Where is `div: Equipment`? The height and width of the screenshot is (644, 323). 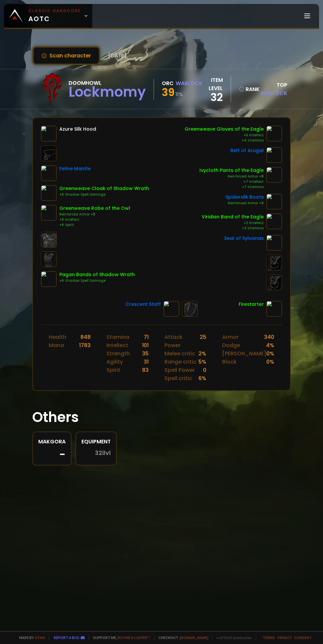
div: Equipment is located at coordinates (96, 441).